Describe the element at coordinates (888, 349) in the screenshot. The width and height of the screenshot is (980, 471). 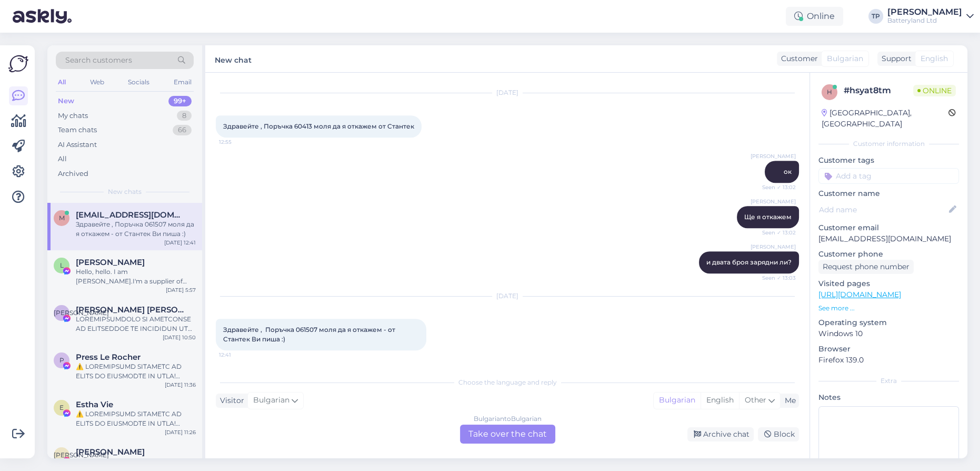
I see `p: Browser` at that location.